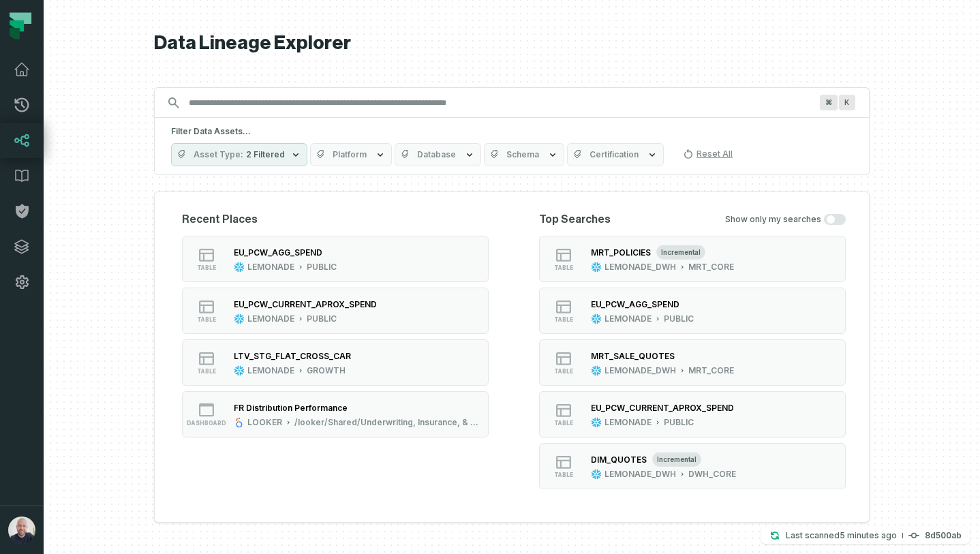  Describe the element at coordinates (868, 535) in the screenshot. I see `relative-time: Aug 13, 2025, 5:31 PM GMT+3` at that location.